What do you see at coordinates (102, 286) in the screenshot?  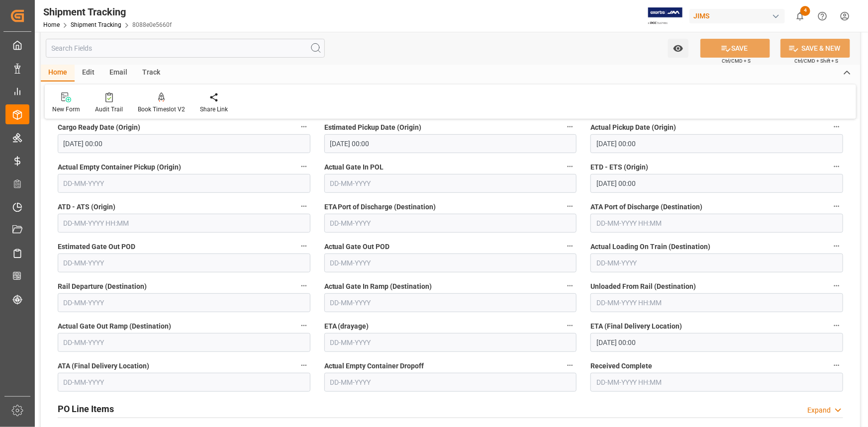 I see `span: Rail Departure (Destination)` at bounding box center [102, 286].